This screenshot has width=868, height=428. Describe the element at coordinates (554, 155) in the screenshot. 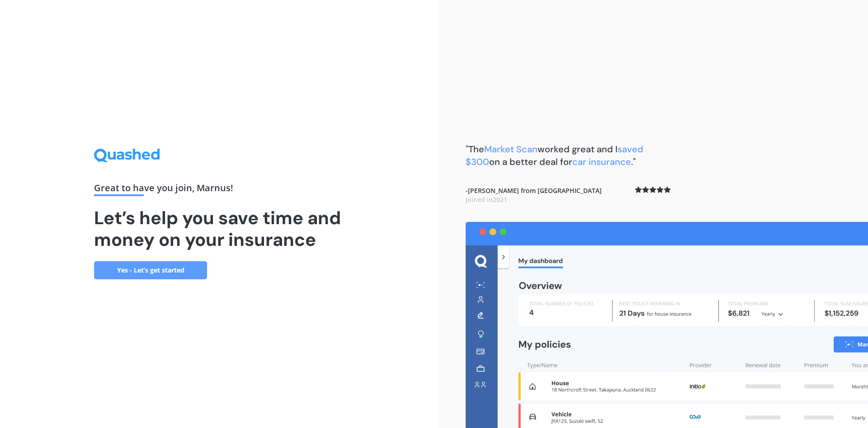

I see `span: saved $300` at that location.